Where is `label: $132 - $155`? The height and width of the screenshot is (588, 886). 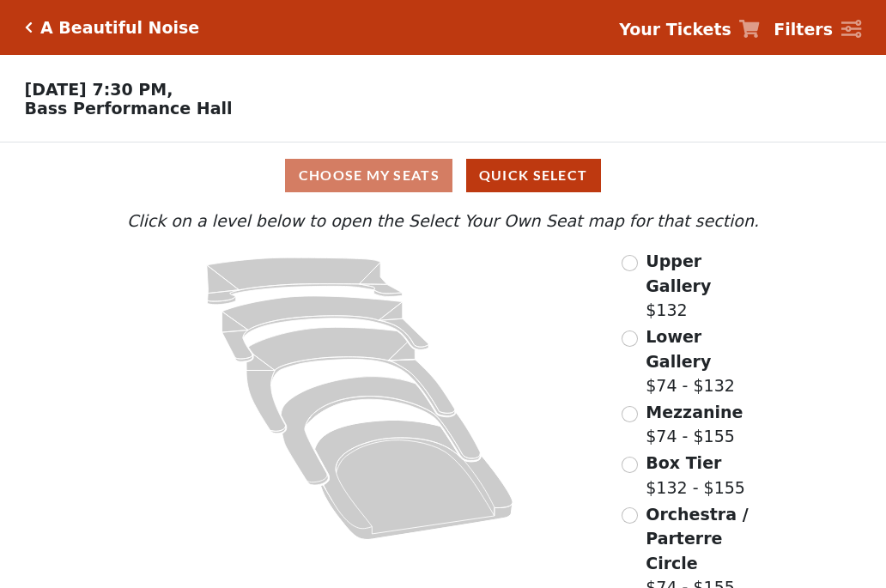 label: $132 - $155 is located at coordinates (695, 474).